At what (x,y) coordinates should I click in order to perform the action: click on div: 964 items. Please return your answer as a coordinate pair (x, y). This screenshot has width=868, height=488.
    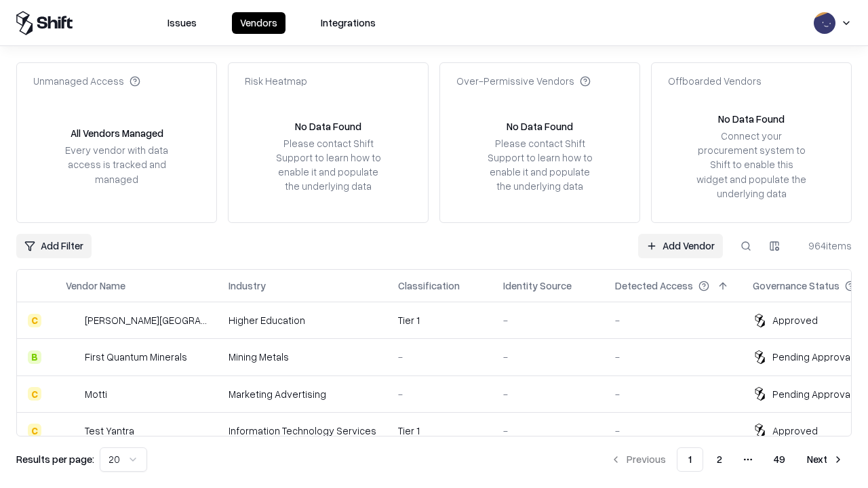
    Looking at the image, I should click on (825, 245).